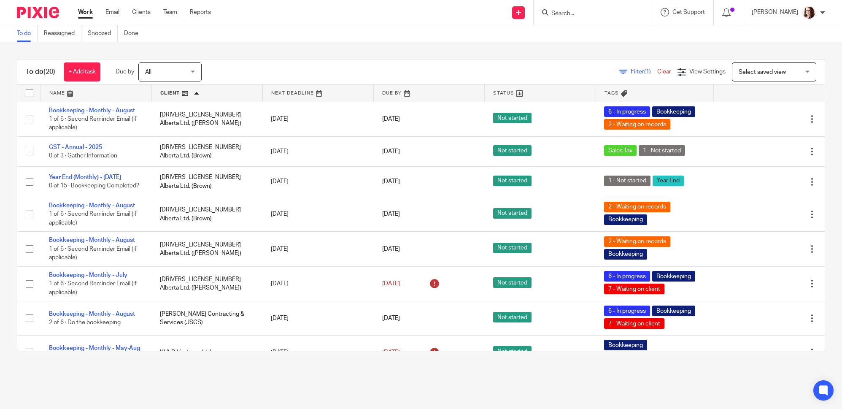  I want to click on a: Bookkeeping - Monthly - July, so click(88, 275).